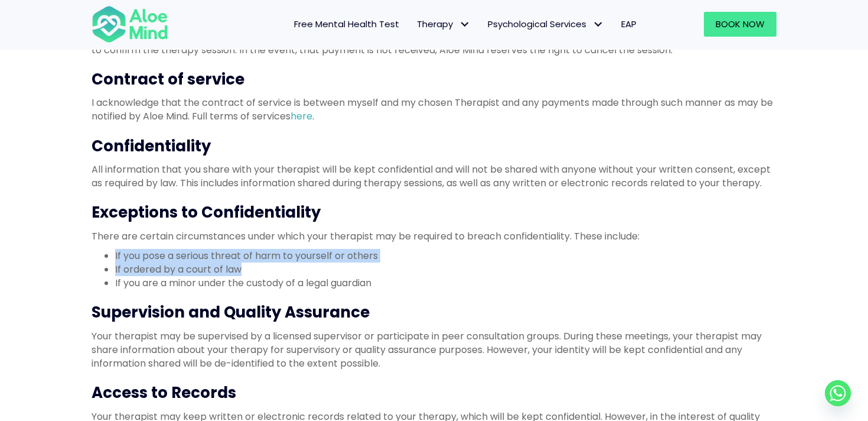 The height and width of the screenshot is (421, 868). Describe the element at coordinates (347, 24) in the screenshot. I see `span: Free Mental Health Test` at that location.